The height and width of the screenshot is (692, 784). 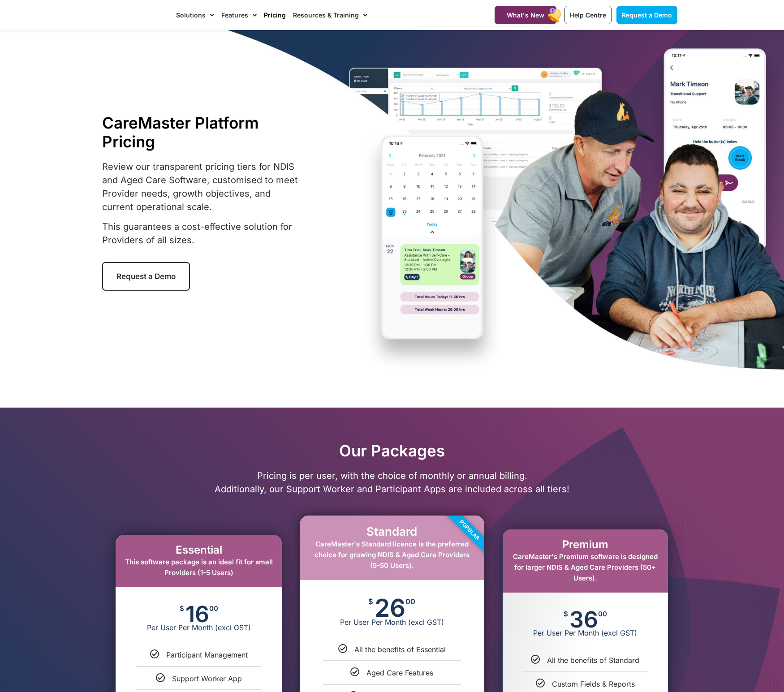 I want to click on h2: Standard, so click(x=392, y=531).